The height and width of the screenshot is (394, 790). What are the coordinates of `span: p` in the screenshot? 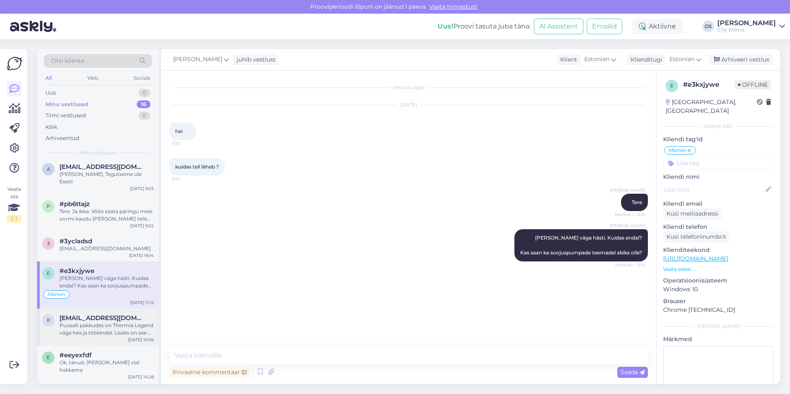 It's located at (48, 206).